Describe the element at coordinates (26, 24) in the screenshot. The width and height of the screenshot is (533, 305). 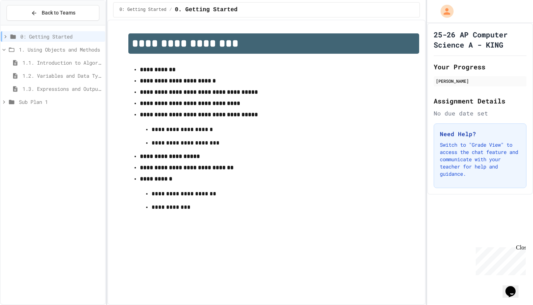
I see `div: Chat with us now!Close` at that location.